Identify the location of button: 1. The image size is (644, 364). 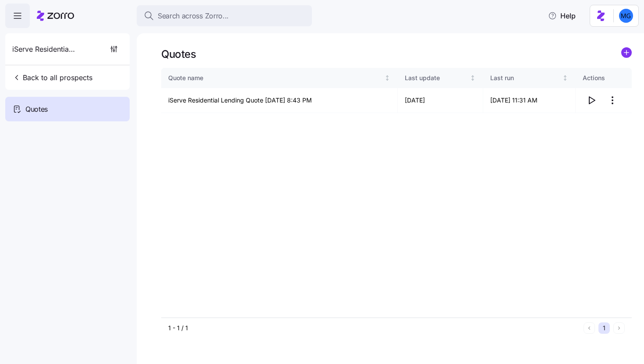
(604, 328).